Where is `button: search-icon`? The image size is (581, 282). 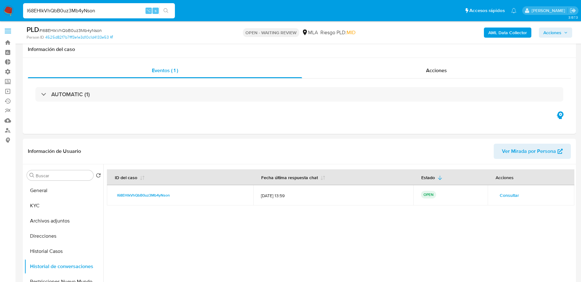
button: search-icon is located at coordinates (166, 11).